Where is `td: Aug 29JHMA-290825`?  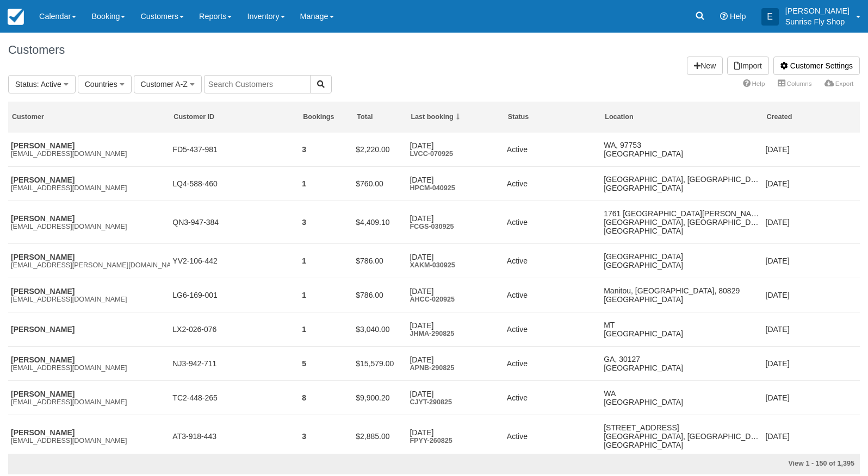 td: Aug 29JHMA-290825 is located at coordinates (455, 329).